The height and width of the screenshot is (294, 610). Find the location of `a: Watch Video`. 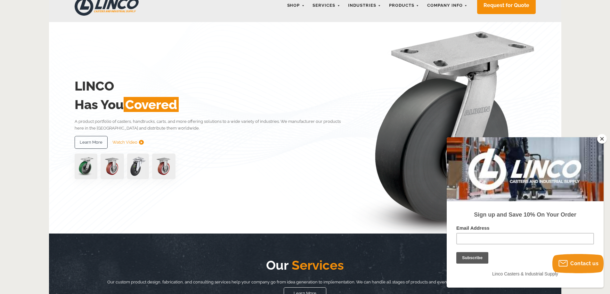

a: Watch Video is located at coordinates (128, 142).